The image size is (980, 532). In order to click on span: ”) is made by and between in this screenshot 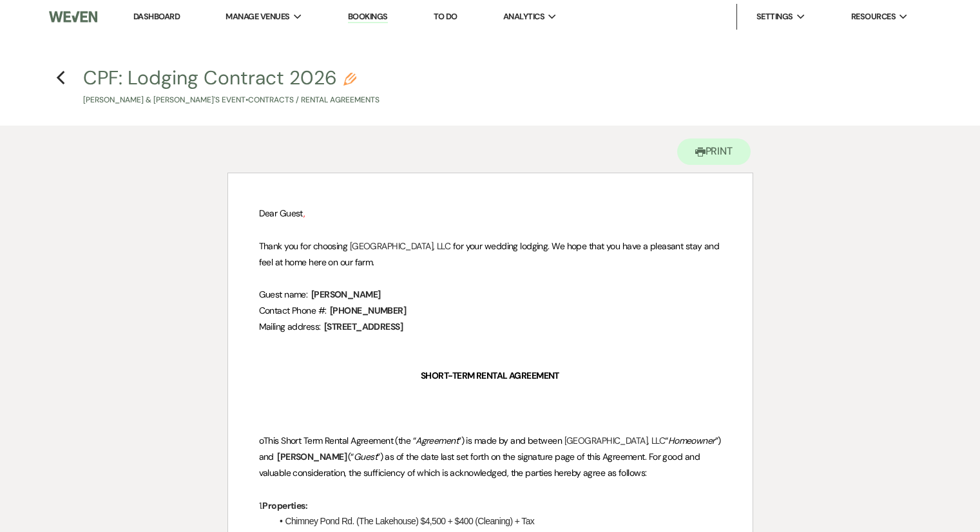, I will do `click(509, 441)`.